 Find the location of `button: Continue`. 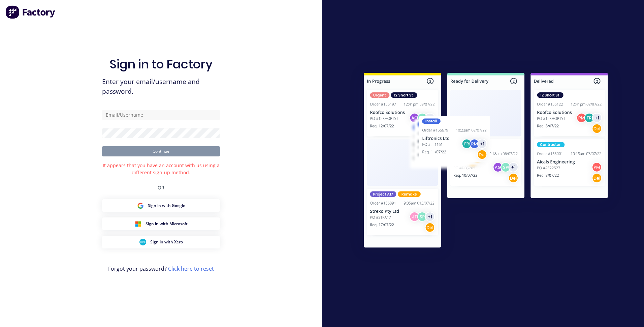

button: Continue is located at coordinates (161, 152).